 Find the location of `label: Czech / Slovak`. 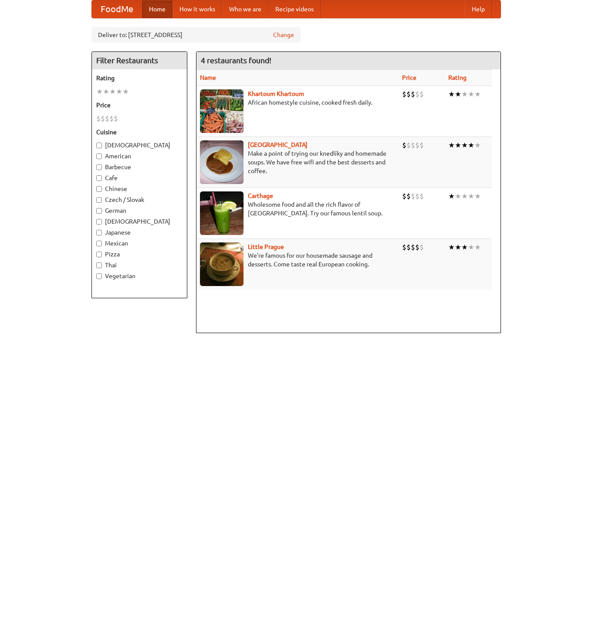

label: Czech / Slovak is located at coordinates (139, 200).